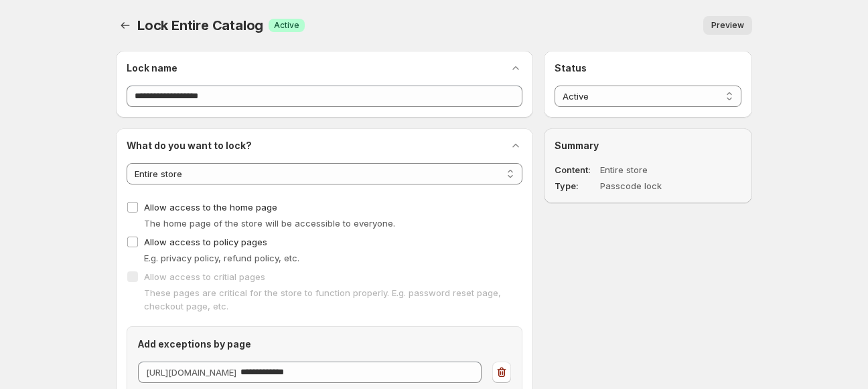 This screenshot has height=389, width=868. What do you see at coordinates (125, 26) in the screenshot?
I see `button: Back` at bounding box center [125, 26].